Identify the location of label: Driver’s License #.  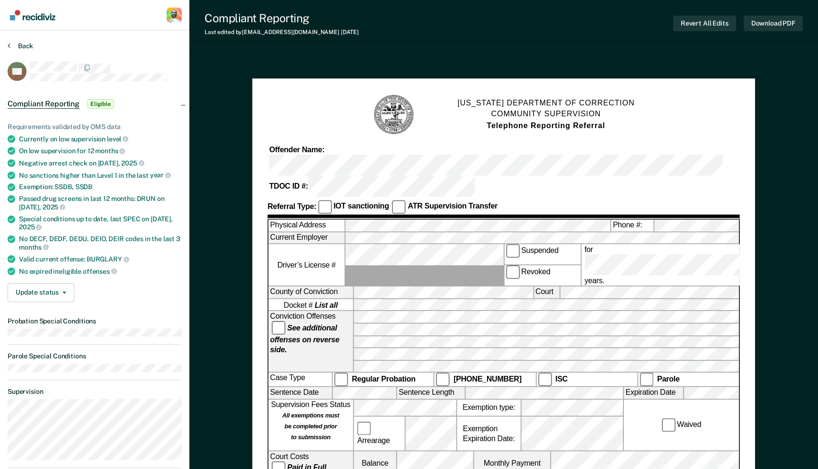
(306, 265).